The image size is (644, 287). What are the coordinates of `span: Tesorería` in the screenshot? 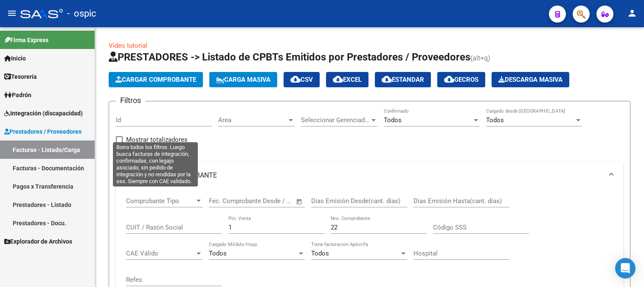 It's located at (20, 76).